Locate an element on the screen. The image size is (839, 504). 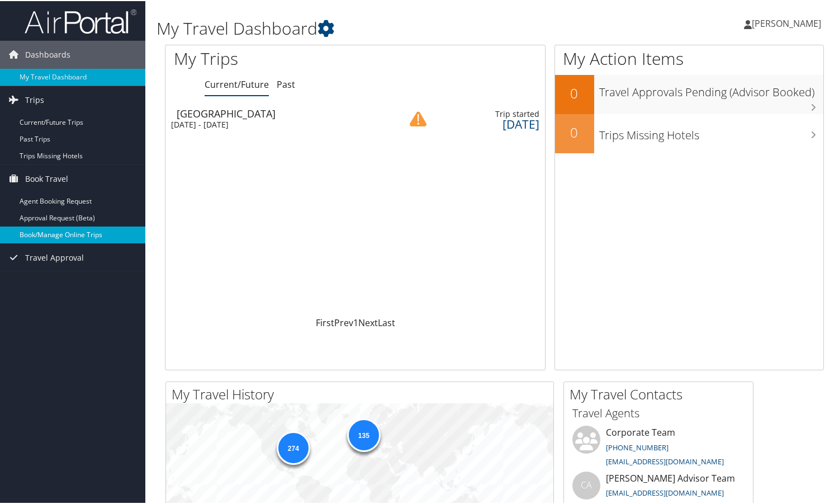
a: Prev is located at coordinates (344, 321).